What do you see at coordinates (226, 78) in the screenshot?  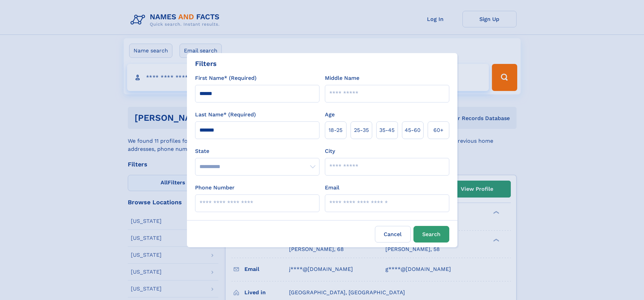 I see `label: First Name* (Required)` at bounding box center [226, 78].